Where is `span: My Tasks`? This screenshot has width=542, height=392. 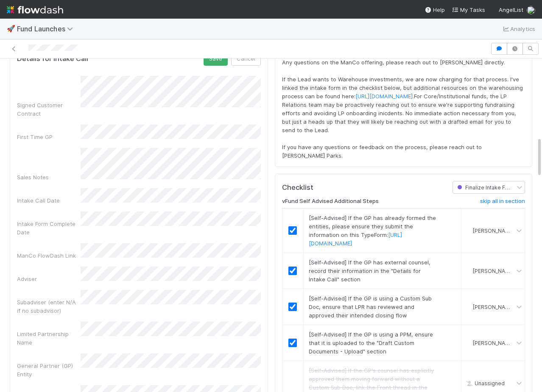 span: My Tasks is located at coordinates (468, 10).